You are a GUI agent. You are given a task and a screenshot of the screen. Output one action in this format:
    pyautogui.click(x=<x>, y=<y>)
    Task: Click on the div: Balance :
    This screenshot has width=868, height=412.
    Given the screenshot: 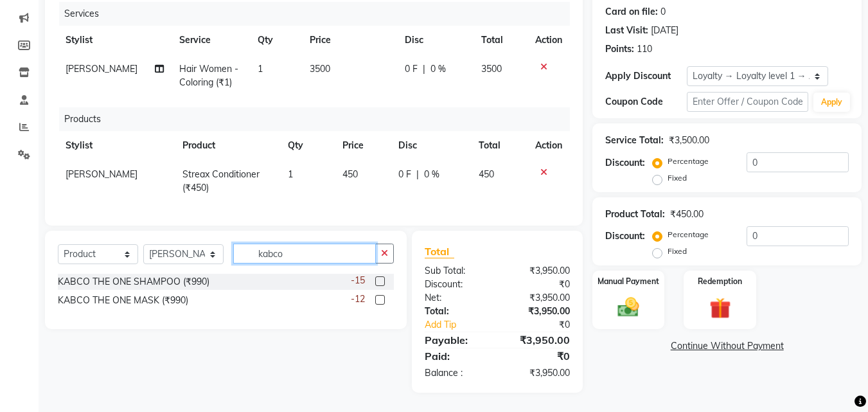 What is the action you would take?
    pyautogui.click(x=456, y=373)
    